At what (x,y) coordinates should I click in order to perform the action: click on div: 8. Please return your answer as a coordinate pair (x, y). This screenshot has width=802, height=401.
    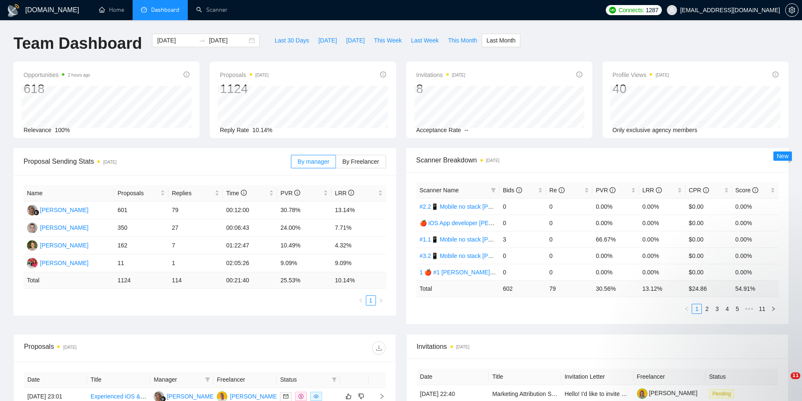
    Looking at the image, I should click on (441, 89).